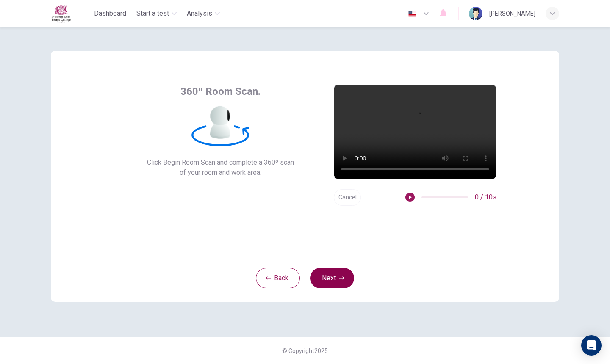 This screenshot has width=610, height=364. What do you see at coordinates (220, 91) in the screenshot?
I see `span: 360º Room Scan.` at bounding box center [220, 91].